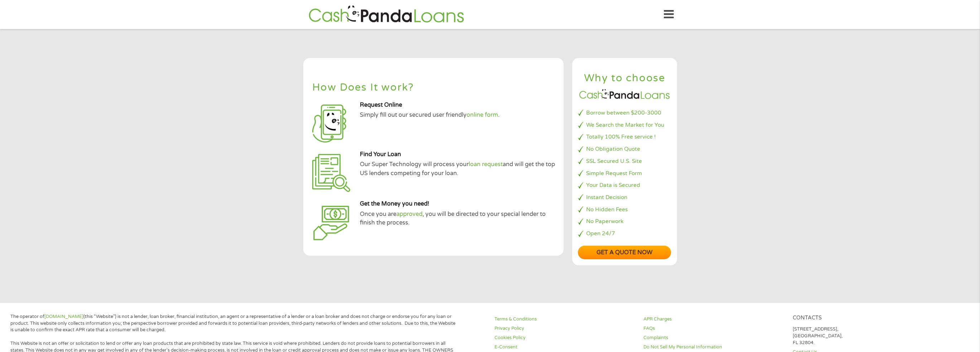 The height and width of the screenshot is (352, 980). Describe the element at coordinates (713, 347) in the screenshot. I see `a: Do Not Sell My Personal Information` at that location.